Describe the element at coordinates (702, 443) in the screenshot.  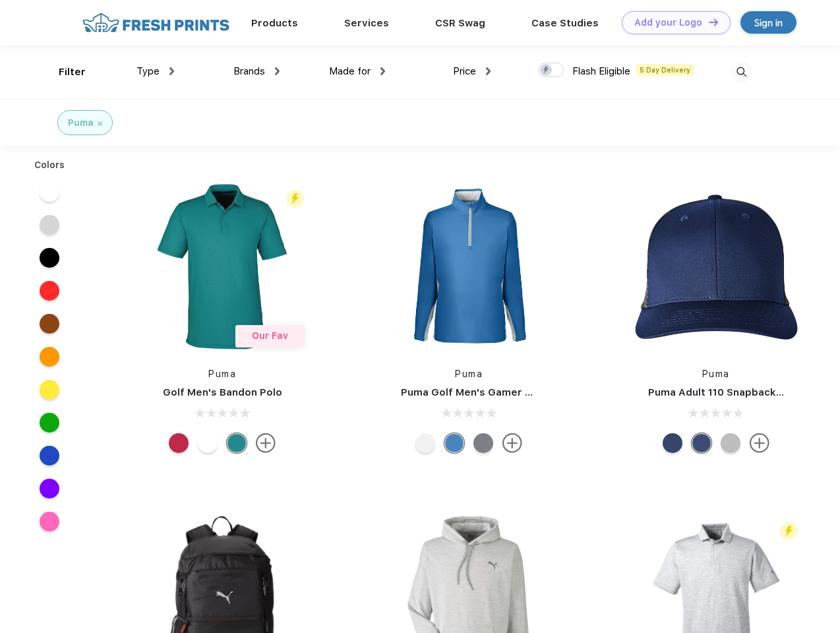
I see `div: Peacoat Qut Shd` at that location.